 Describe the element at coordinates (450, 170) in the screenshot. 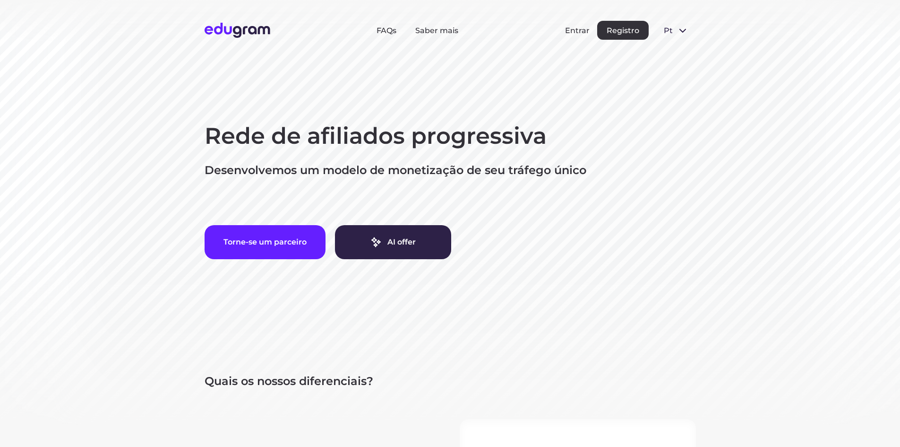

I see `p: Desenvolvemos um modelo de monetização de seu tráfego único` at that location.